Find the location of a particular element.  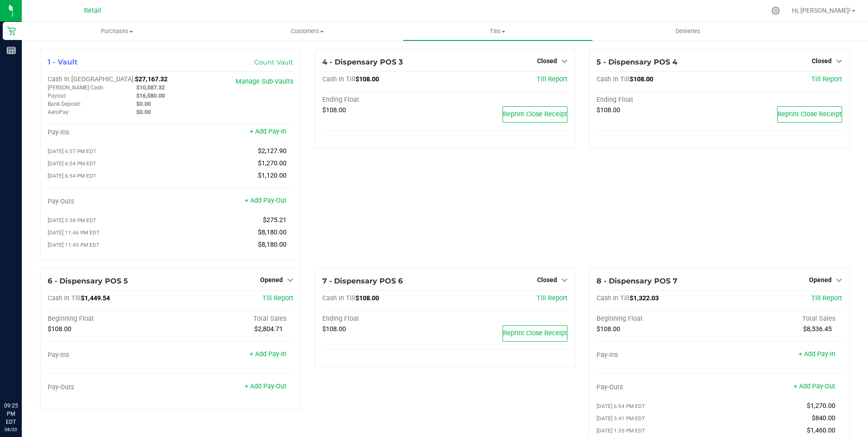

span: $8,180.00 is located at coordinates (272, 245).